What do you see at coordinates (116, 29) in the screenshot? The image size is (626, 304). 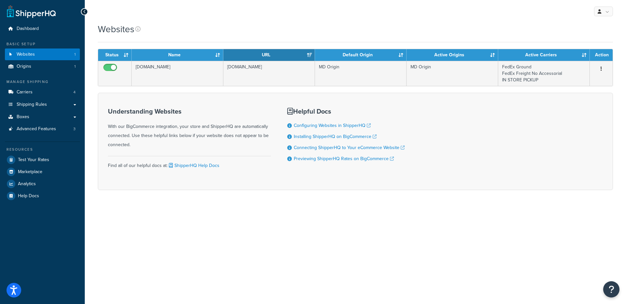 I see `h1: Websites` at bounding box center [116, 29].